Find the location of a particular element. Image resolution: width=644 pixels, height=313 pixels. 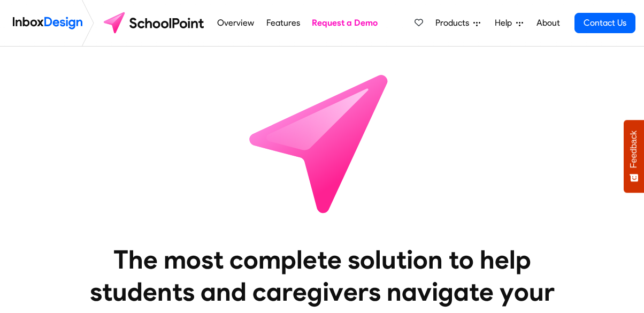

button: Feedback - Show survey is located at coordinates (633, 156).